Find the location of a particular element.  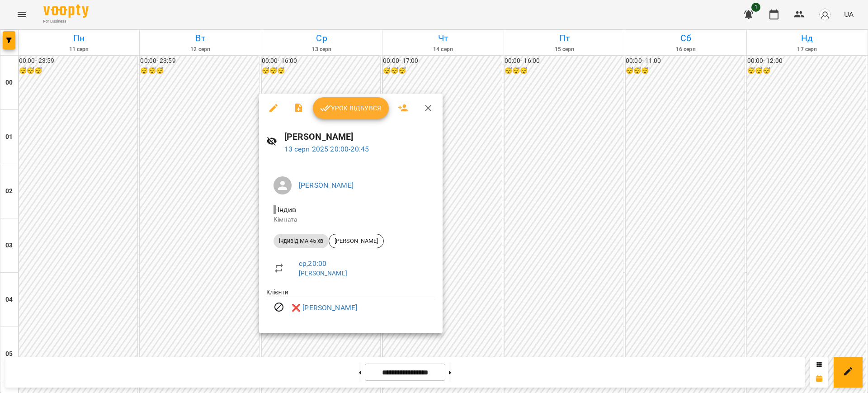

ul: Клієнти is located at coordinates (351, 305).